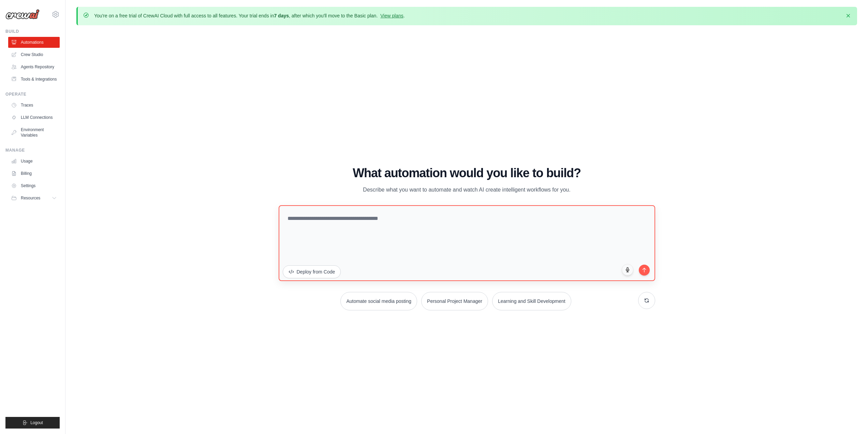 This screenshot has height=434, width=868. What do you see at coordinates (34, 79) in the screenshot?
I see `a: Tools & Integrations` at bounding box center [34, 79].